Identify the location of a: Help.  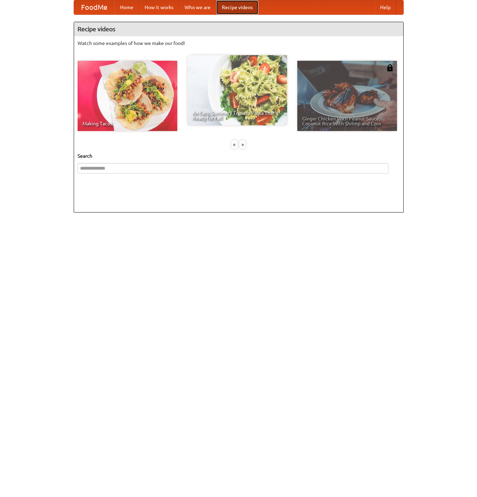
(386, 7).